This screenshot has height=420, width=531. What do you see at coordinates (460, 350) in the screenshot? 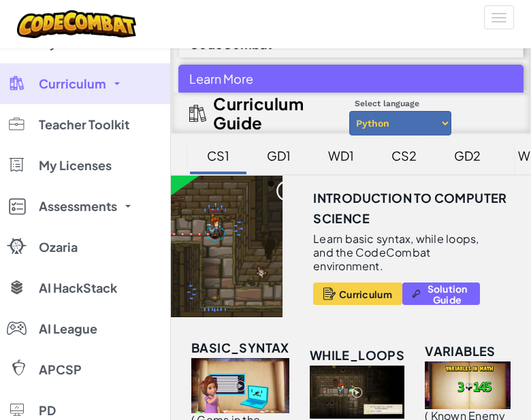
I see `span: variables` at bounding box center [460, 350].